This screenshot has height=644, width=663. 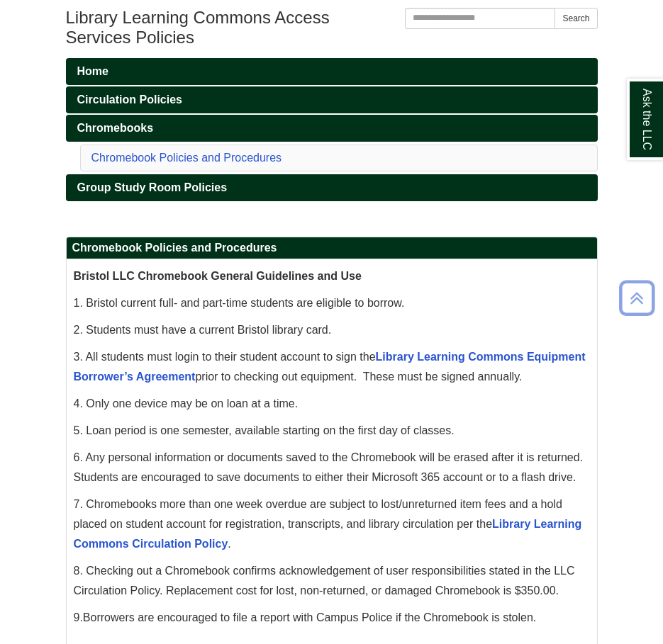 What do you see at coordinates (332, 128) in the screenshot?
I see `a: Chromebooks` at bounding box center [332, 128].